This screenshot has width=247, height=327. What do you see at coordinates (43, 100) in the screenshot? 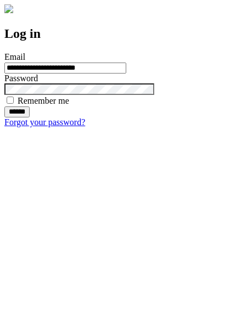
I see `label: Remember me` at bounding box center [43, 100].